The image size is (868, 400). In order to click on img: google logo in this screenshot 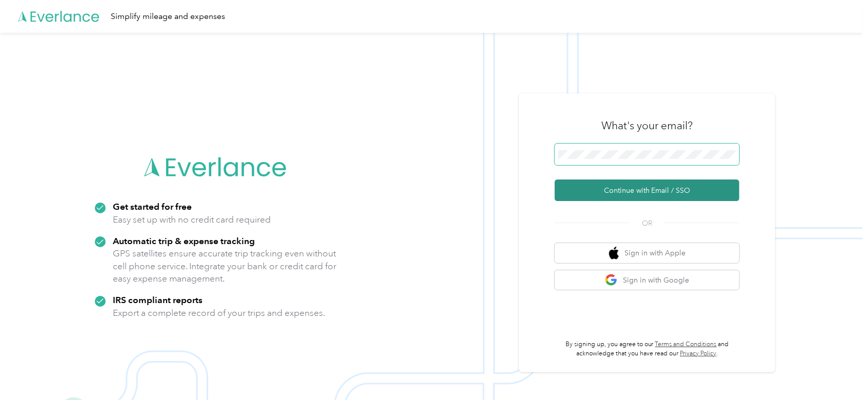, I will do `click(612, 280)`.